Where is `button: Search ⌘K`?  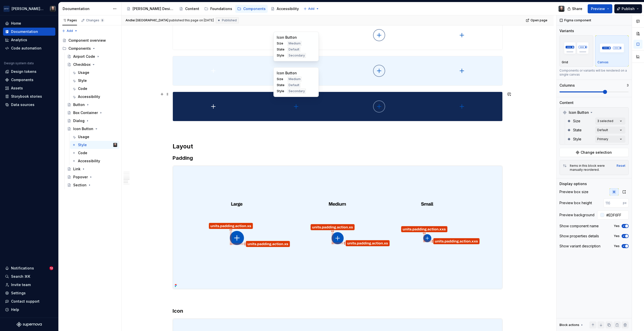 button: Search ⌘K is located at coordinates (29, 277).